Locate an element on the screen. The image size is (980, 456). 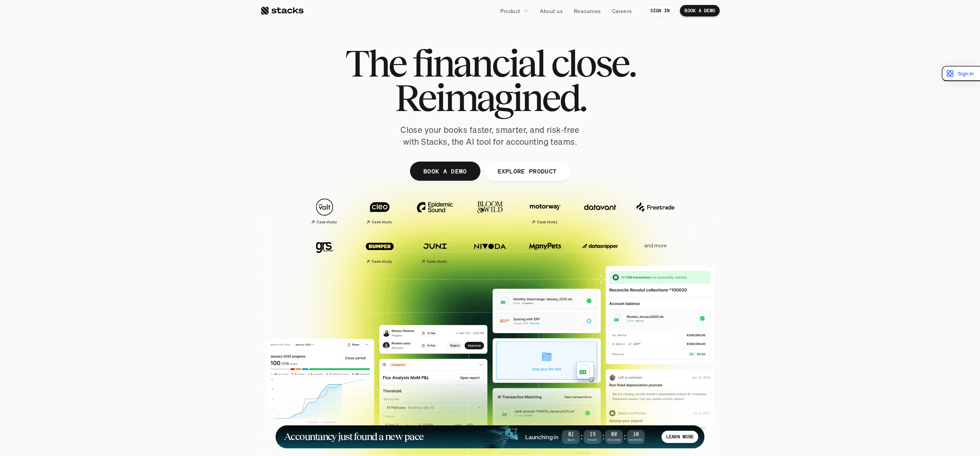
a: Accountancy just found a new paceLaunching in02Days:19Hours:00Minutes:30SecondsLEARN MORE is located at coordinates (490, 437).